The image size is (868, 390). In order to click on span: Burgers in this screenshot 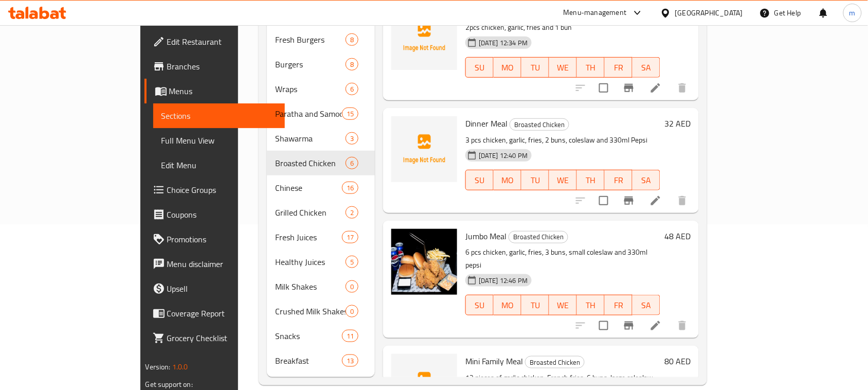, I will do `click(310, 64)`.